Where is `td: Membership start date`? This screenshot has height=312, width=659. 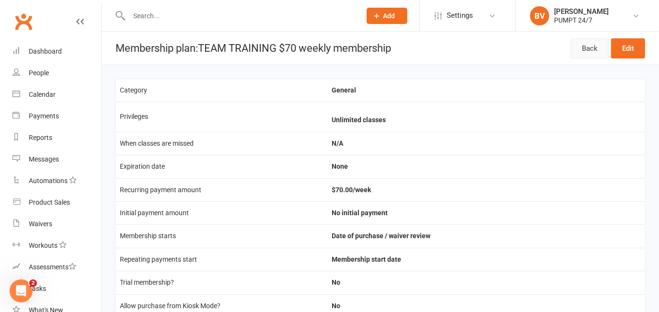
td: Membership start date is located at coordinates (486, 259).